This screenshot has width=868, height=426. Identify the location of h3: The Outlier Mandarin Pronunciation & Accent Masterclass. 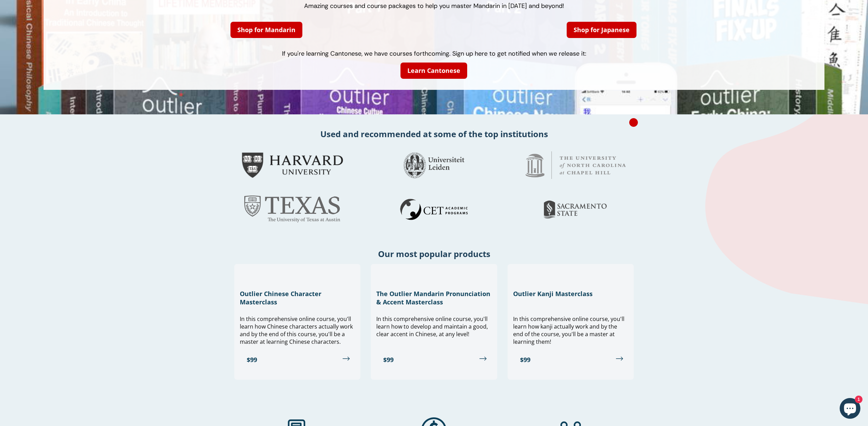
(434, 298).